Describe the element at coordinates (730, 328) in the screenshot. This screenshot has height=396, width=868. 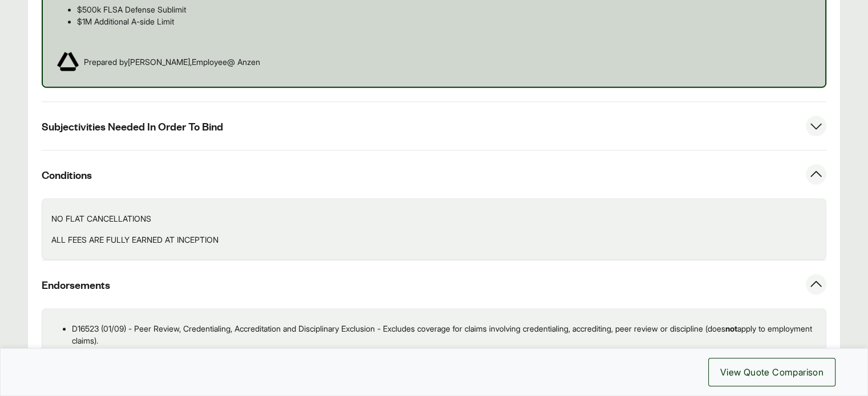
I see `strong: not` at that location.